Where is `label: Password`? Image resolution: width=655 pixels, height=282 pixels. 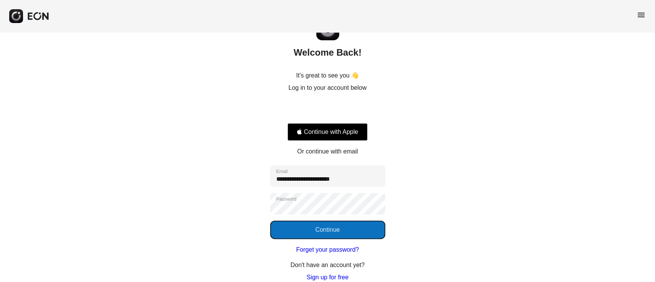 label: Password is located at coordinates (286, 199).